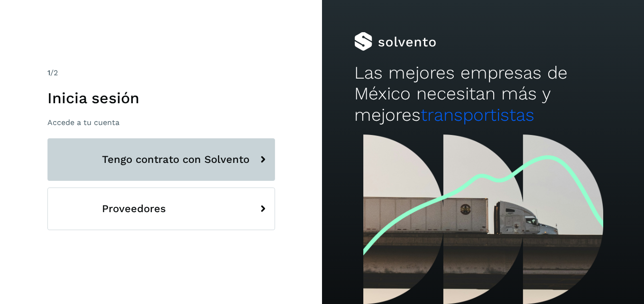  What do you see at coordinates (483, 94) in the screenshot?
I see `h2: Las mejores empresas de México necesitan más y mejores` at bounding box center [483, 94].